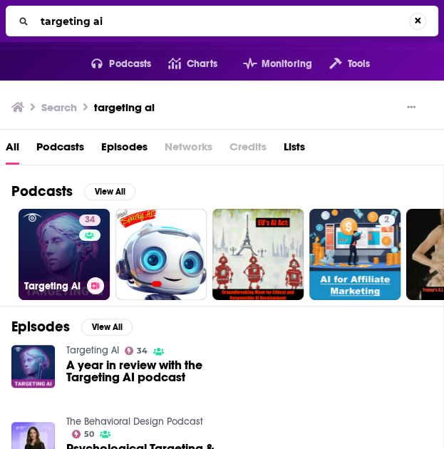 This screenshot has width=444, height=449. I want to click on img: A year in review with the Targeting AI podcast, so click(33, 366).